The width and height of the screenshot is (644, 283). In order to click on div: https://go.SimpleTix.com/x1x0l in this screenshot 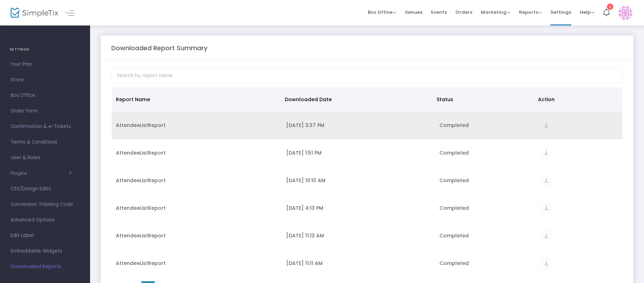, I will do `click(580, 153)`.